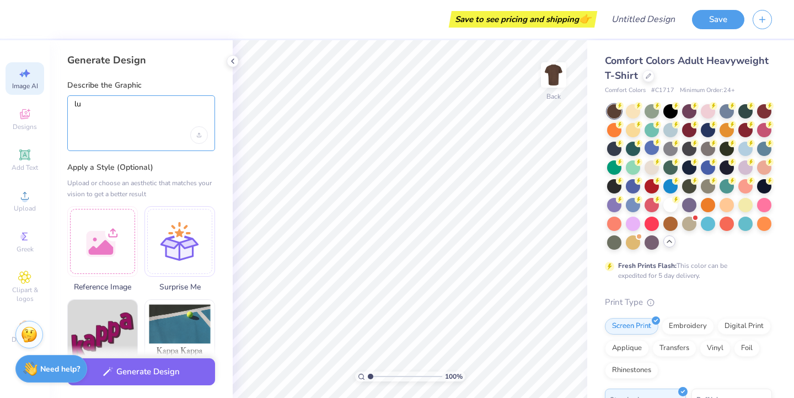  What do you see at coordinates (554, 97) in the screenshot?
I see `div: Back` at bounding box center [554, 97].